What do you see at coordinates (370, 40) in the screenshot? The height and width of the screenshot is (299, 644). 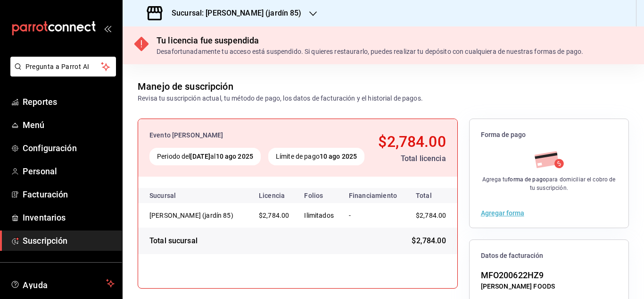 I see `div: Tu licencia fue suspendida` at bounding box center [370, 40].